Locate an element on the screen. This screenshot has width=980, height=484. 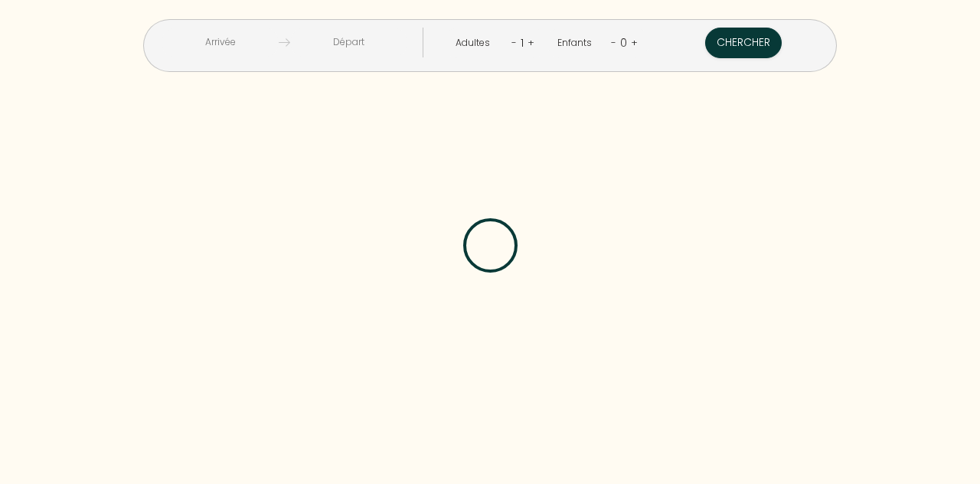
div: 1 is located at coordinates (522, 43).